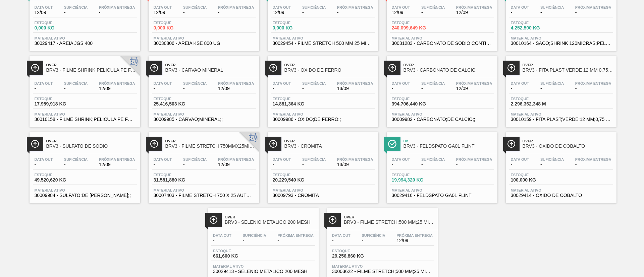 This screenshot has width=644, height=277. Describe the element at coordinates (382, 272) in the screenshot. I see `span: 30003622 - FILME STRETCH;500 MM;25 MICRA;;FILMESTRE` at that location.